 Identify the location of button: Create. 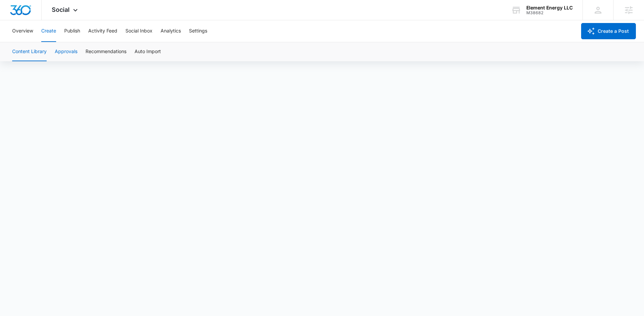
(49, 31).